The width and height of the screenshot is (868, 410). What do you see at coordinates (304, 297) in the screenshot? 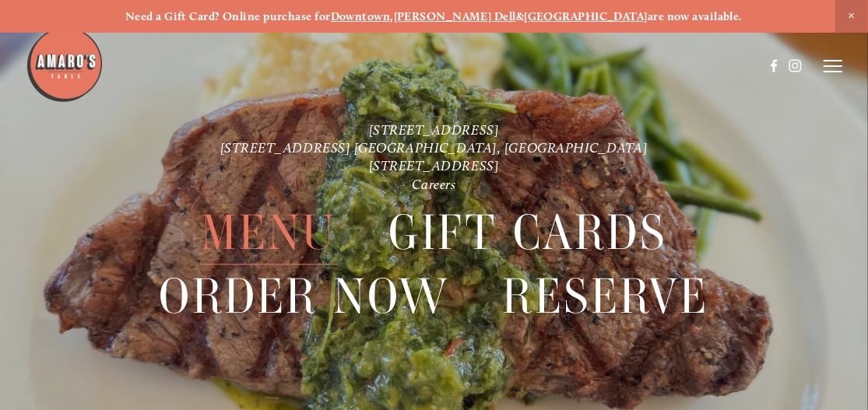
I see `a: Order Now` at bounding box center [304, 297].